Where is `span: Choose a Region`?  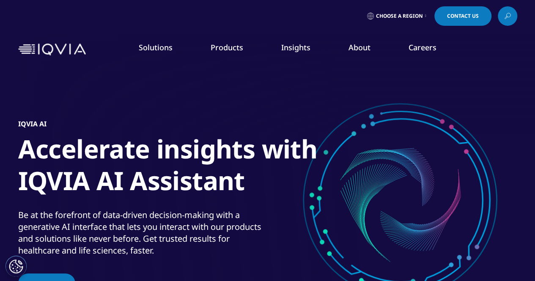 span: Choose a Region is located at coordinates (399, 16).